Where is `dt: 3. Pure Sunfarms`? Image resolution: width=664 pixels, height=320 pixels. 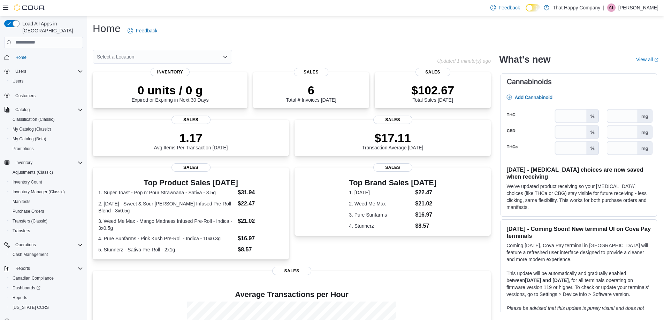
dt: 3. Pure Sunfarms is located at coordinates (380, 215).